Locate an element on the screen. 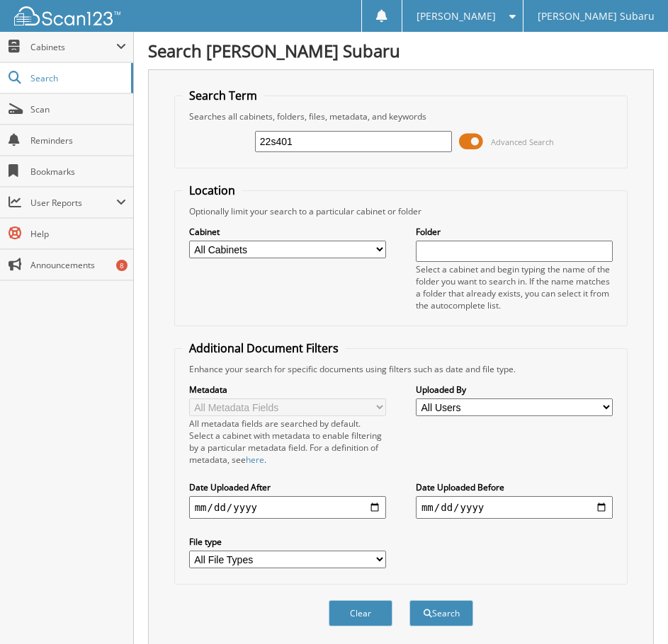  input: end is located at coordinates (515, 507).